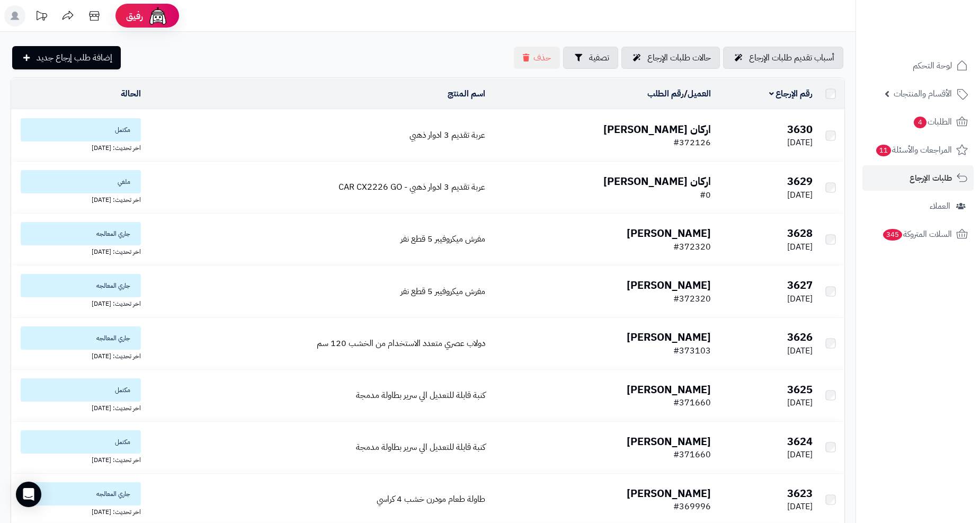 Image resolution: width=980 pixels, height=523 pixels. I want to click on a: إضافة طلب إرجاع جديد, so click(66, 58).